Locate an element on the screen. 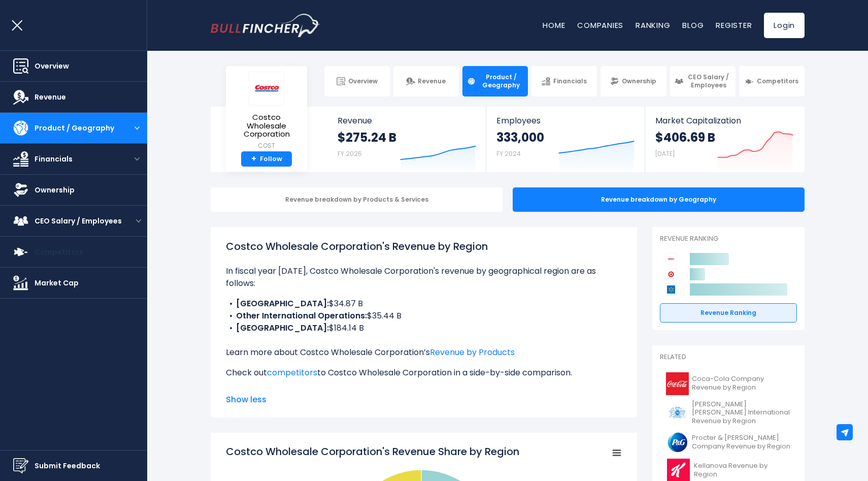 The width and height of the screenshot is (868, 481). p: Related is located at coordinates (729, 357).